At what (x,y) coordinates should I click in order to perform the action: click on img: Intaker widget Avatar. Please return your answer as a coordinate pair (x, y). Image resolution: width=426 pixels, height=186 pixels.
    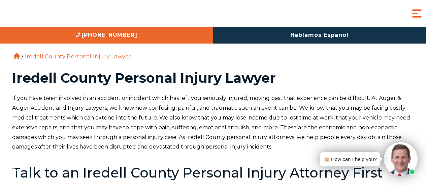
    Looking at the image, I should click on (401, 159).